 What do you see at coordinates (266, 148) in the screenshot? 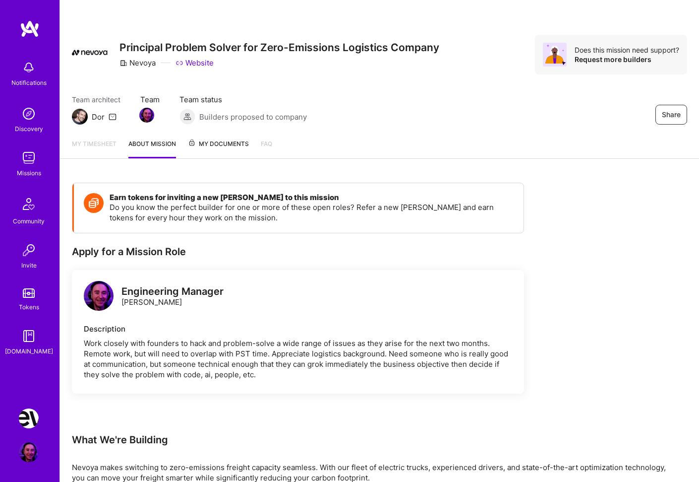
I see `a: FAQ` at bounding box center [266, 148].